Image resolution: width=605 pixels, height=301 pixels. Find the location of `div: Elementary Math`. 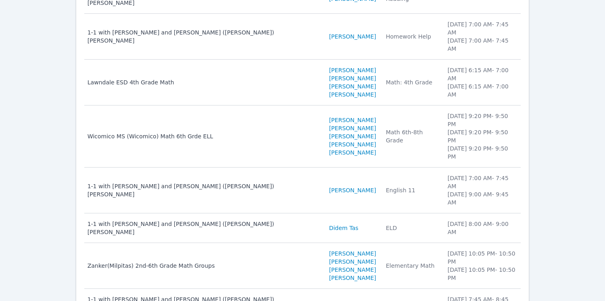

div: Elementary Math is located at coordinates (412, 266).